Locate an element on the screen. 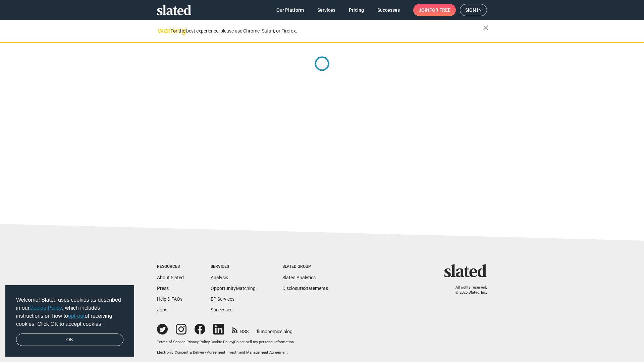  mat-icon: close is located at coordinates (486, 28).